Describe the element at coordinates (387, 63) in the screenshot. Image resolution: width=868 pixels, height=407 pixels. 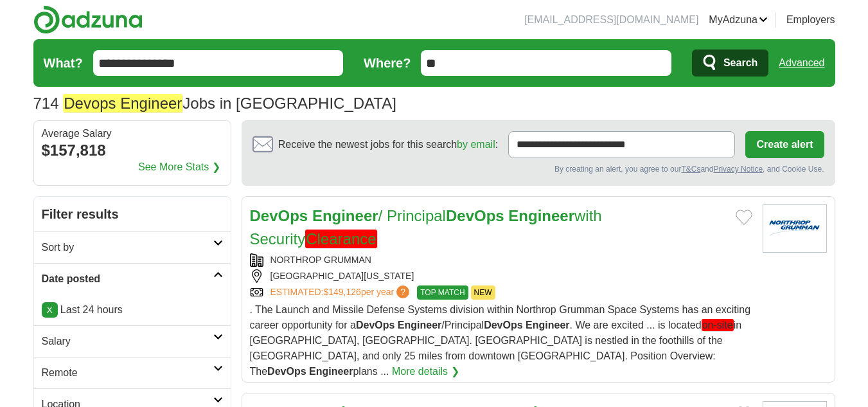
I see `label: Where?` at that location.